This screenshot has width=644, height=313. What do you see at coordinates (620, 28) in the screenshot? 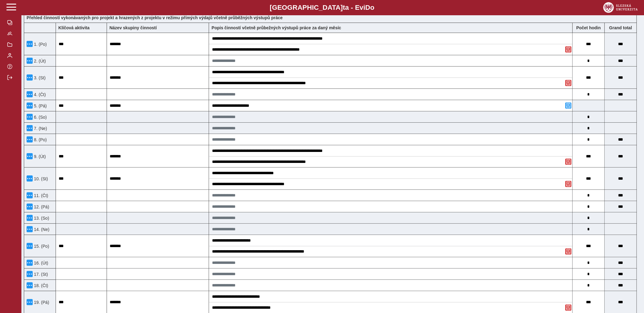
I see `b: Suma za den přes všechny výkazy` at bounding box center [620, 28].